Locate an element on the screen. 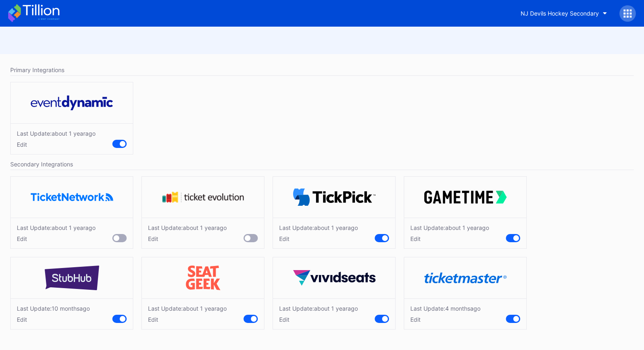 This screenshot has height=350, width=644. div: Primary Integrations is located at coordinates (322, 70).